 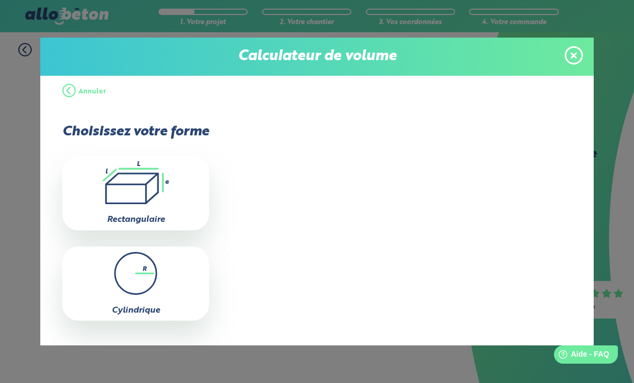 I want to click on p: Calculateur de volume, so click(x=317, y=56).